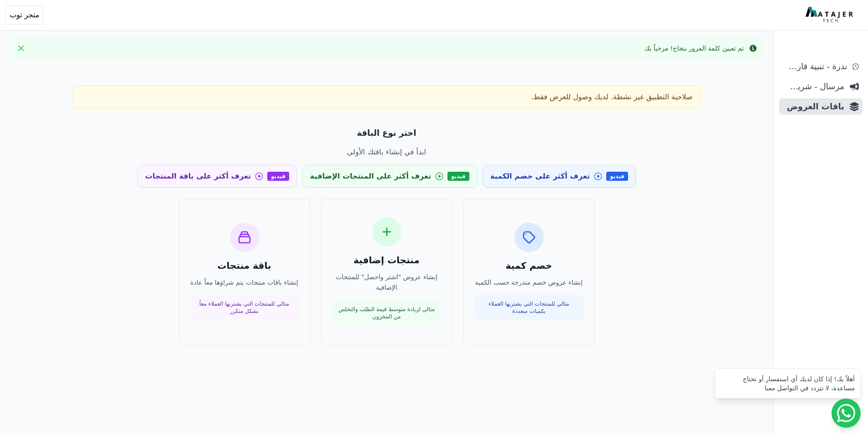 This screenshot has height=435, width=868. What do you see at coordinates (387, 261) in the screenshot?
I see `h3: منتجات إضافية` at bounding box center [387, 261].